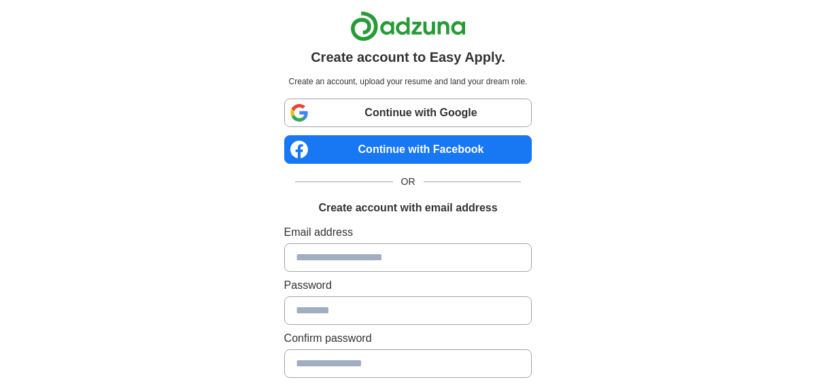 The image size is (816, 384). I want to click on h1: Create account to Easy Apply., so click(408, 57).